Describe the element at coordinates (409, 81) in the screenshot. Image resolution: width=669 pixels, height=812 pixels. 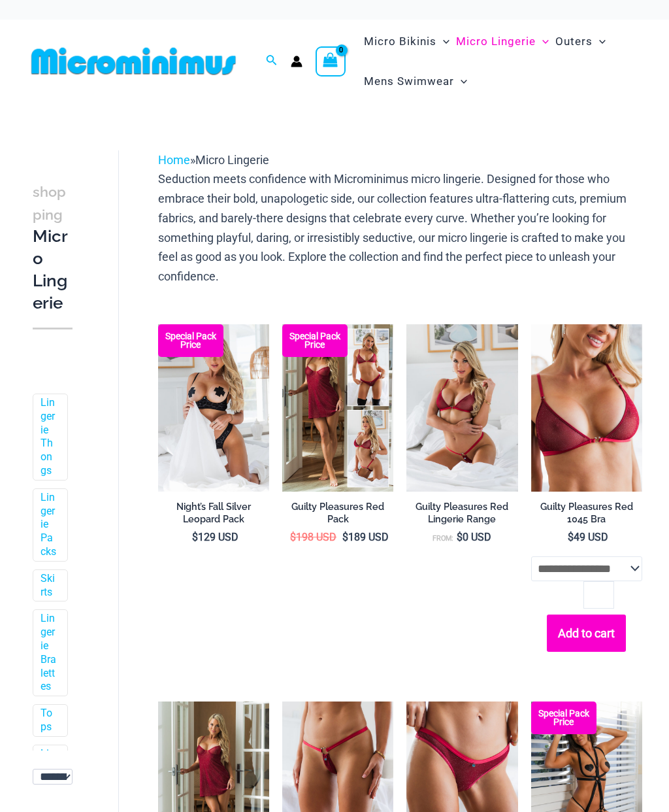
I see `span: Mens Swimwear` at that location.